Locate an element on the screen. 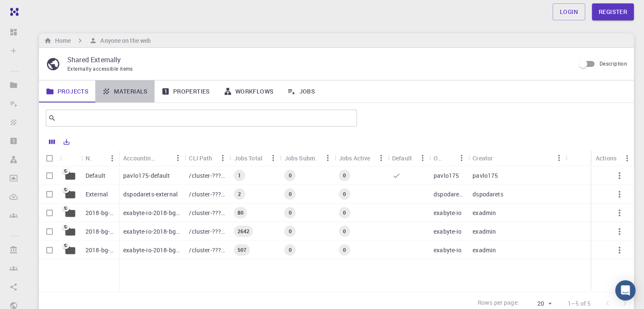  span: Externally accessible items is located at coordinates (100, 68).